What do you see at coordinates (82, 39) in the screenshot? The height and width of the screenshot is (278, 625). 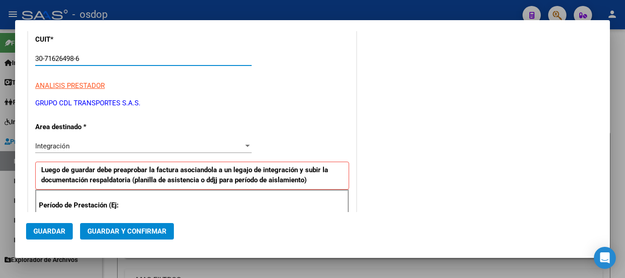 I see `p: CUIT` at bounding box center [82, 39].